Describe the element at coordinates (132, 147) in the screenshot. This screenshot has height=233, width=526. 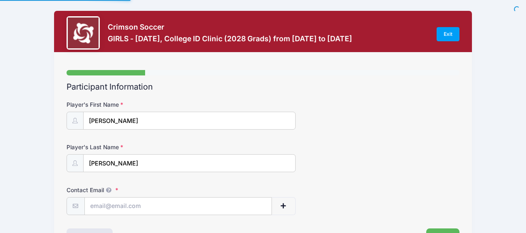
I see `label: Player's Last Name` at that location.